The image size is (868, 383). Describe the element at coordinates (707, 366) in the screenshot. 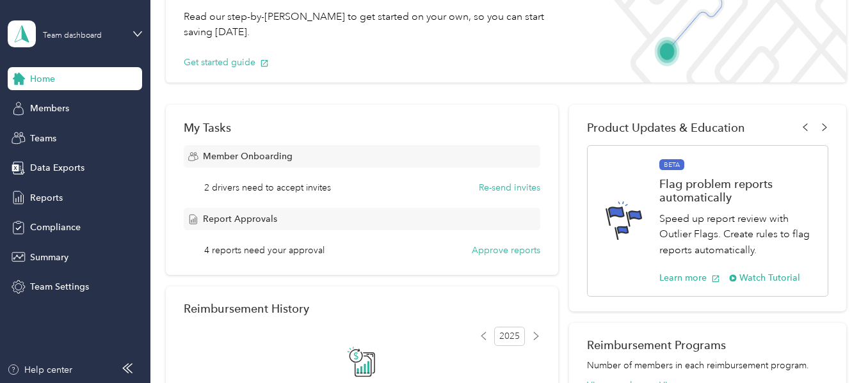

I see `p: Number of members in each reimbursement program.` at that location.